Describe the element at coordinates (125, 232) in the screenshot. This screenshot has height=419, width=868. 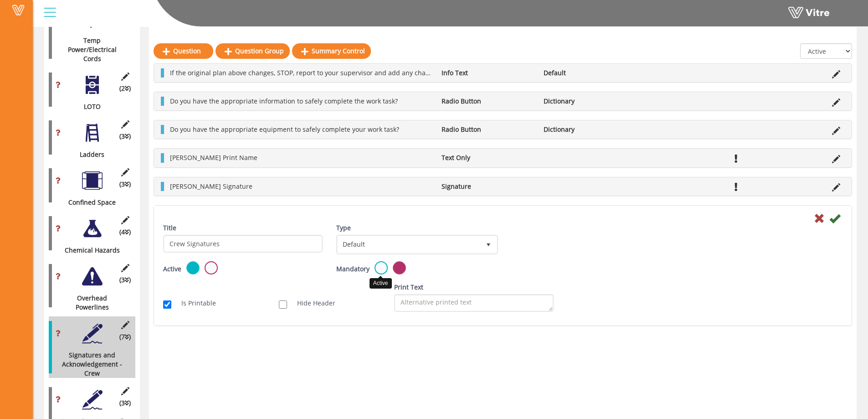
I see `span: (4 )` at that location.